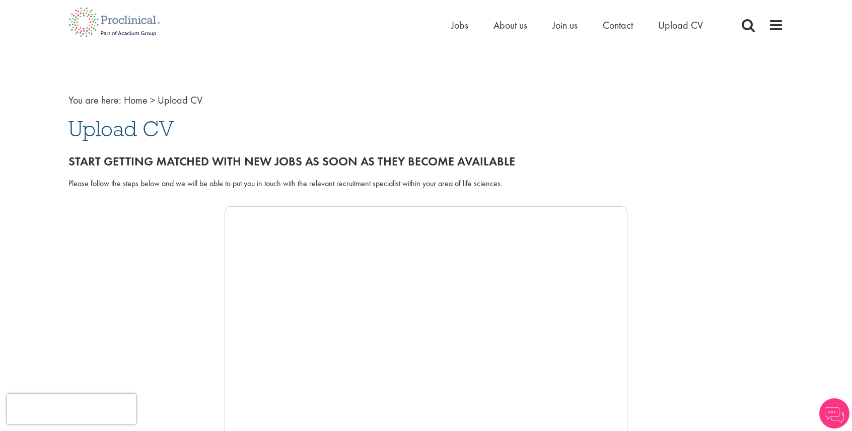 The height and width of the screenshot is (431, 852). What do you see at coordinates (565, 25) in the screenshot?
I see `a: Join us` at bounding box center [565, 25].